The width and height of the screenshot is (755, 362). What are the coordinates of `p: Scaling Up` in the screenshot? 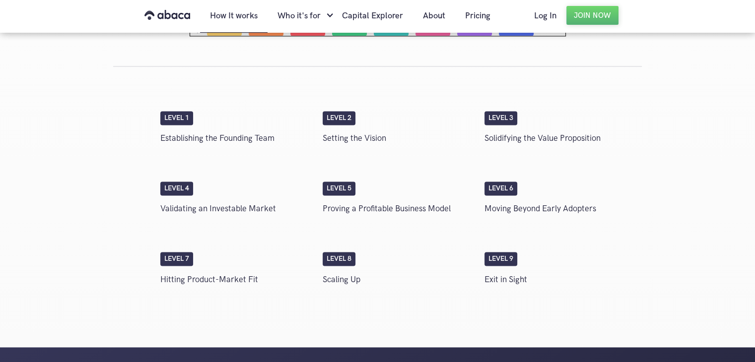 It's located at (399, 279).